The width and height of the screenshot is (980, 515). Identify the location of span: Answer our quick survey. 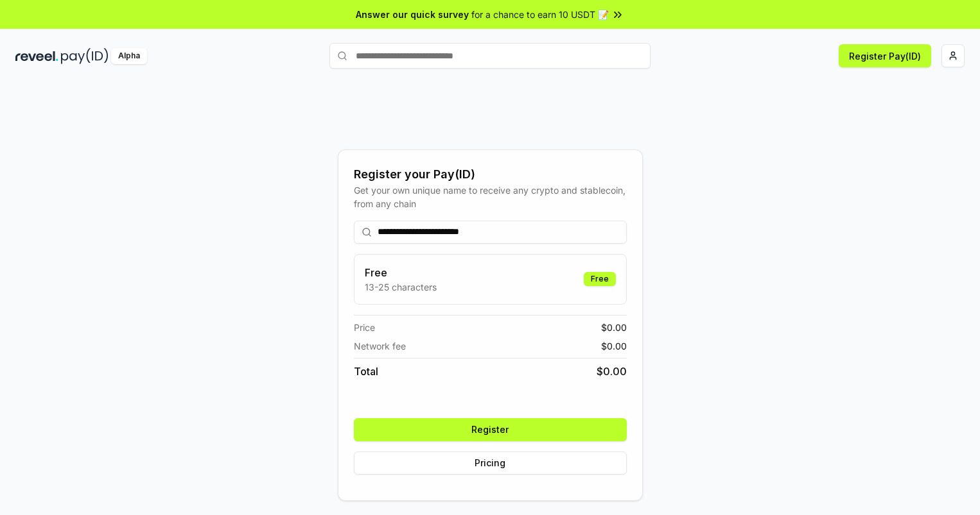
(412, 14).